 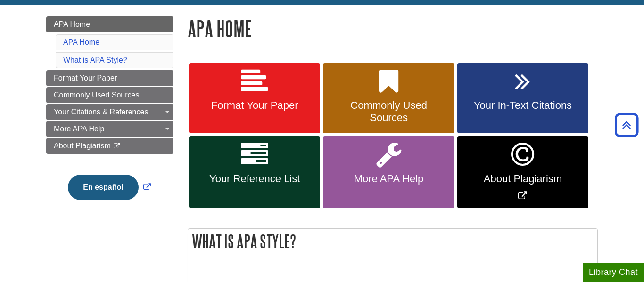 What do you see at coordinates (117, 147) in the screenshot?
I see `i: This link opens in a new window` at bounding box center [117, 147].